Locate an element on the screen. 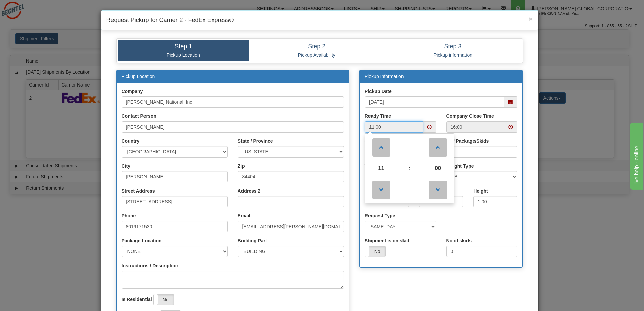 The image size is (644, 311). span: Pick Hour is located at coordinates (381, 168).